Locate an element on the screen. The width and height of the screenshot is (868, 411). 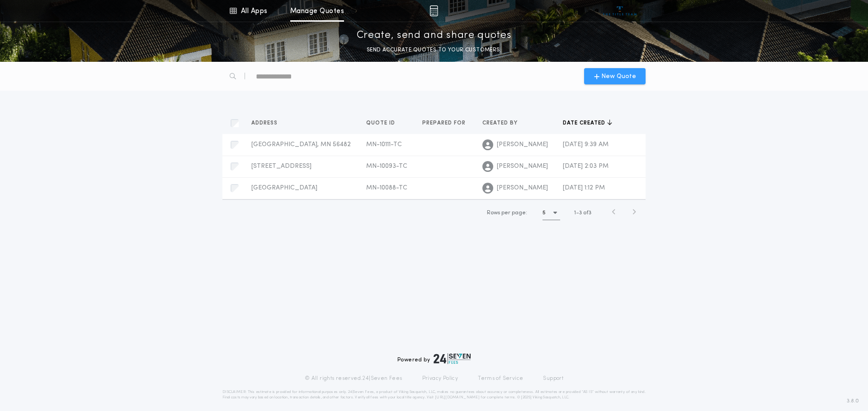
span: 3 is located at coordinates (580, 213).